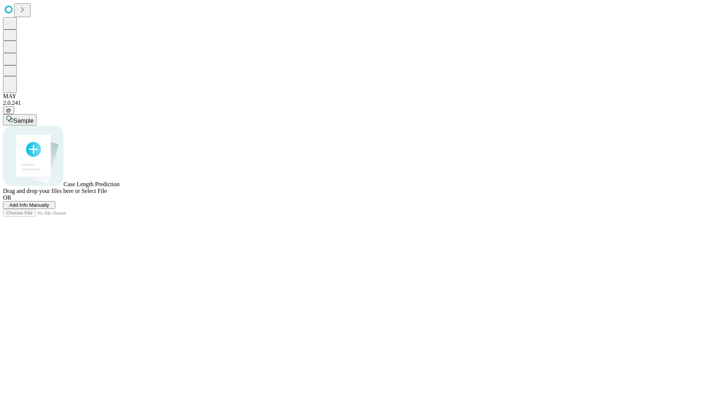  What do you see at coordinates (7, 197) in the screenshot?
I see `span: OR` at bounding box center [7, 197].